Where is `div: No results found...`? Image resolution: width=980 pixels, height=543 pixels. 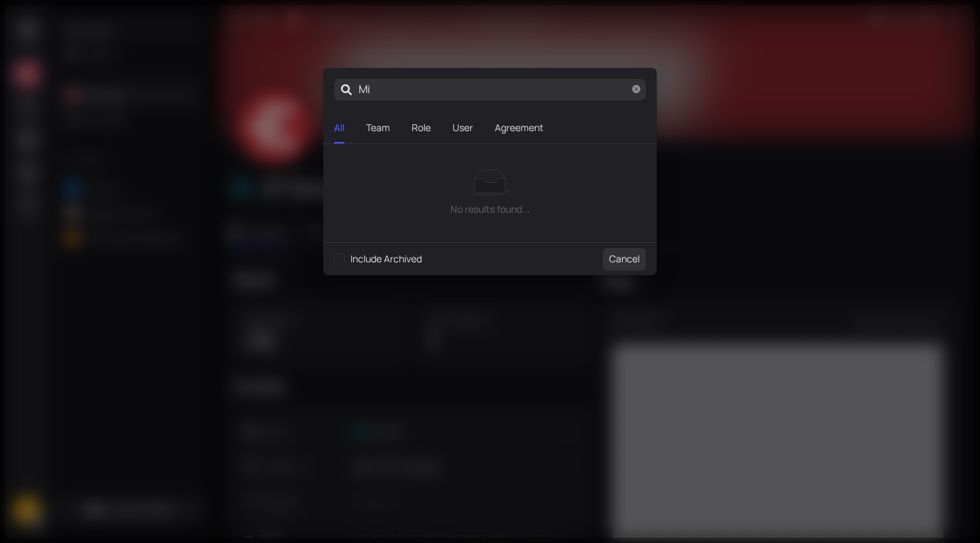 div: No results found... is located at coordinates (490, 210).